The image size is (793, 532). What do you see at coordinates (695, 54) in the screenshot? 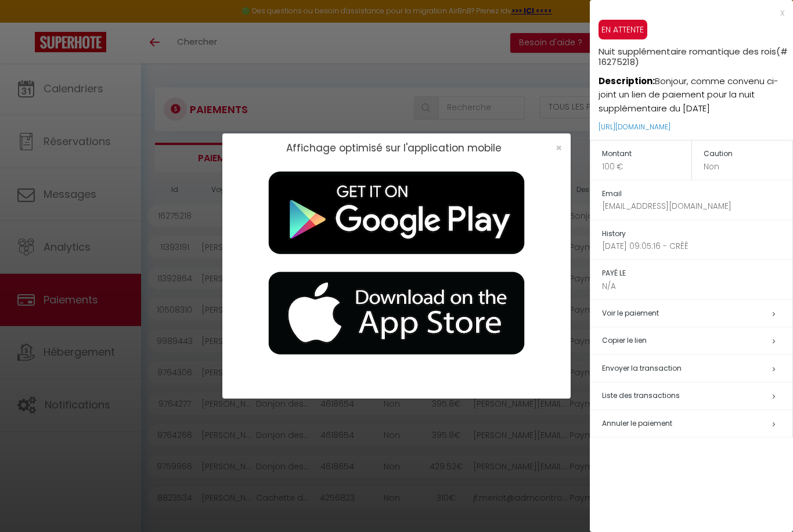
I see `h5: Nuit supplémentaire romantique des rois` at bounding box center [695, 54].